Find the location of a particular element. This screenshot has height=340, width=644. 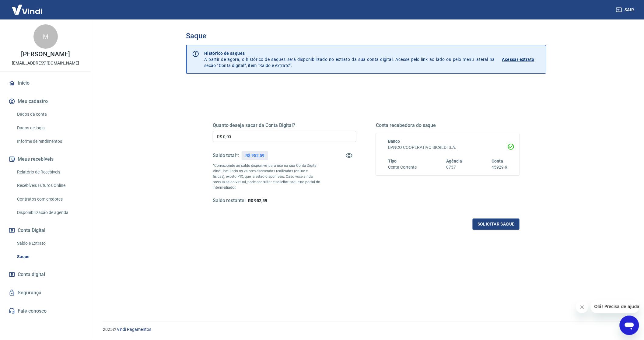

p: *Corresponde ao saldo disponível para uso na sua Conta Digital Vindi. Incluindo os valores das ve... is located at coordinates (267, 177).